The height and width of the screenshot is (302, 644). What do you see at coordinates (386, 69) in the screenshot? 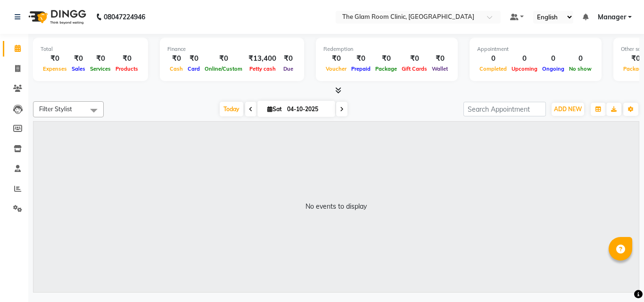
I see `span: Package` at bounding box center [386, 69].